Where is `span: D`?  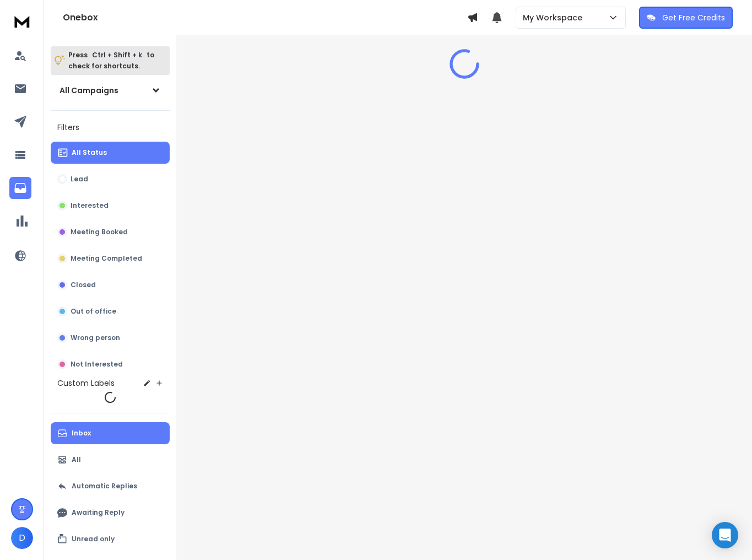 span: D is located at coordinates (22, 538).